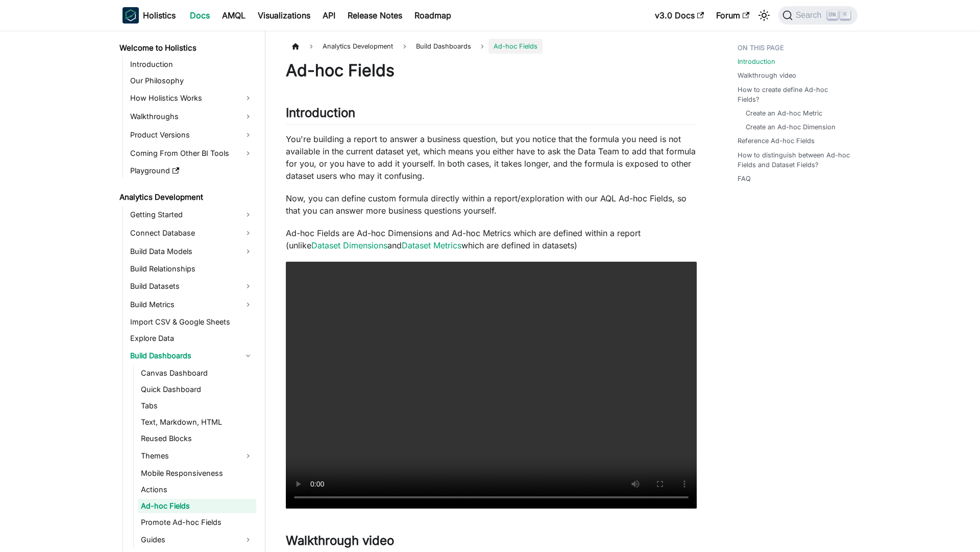 This screenshot has height=552, width=980. Describe the element at coordinates (794, 160) in the screenshot. I see `a: How to distinguish between Ad-hoc Fields and Dataset Fields?` at that location.